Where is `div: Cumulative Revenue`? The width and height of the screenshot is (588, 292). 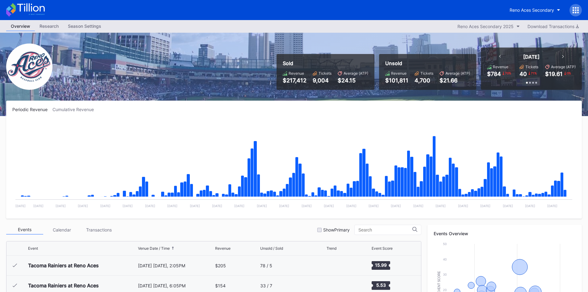 div: Cumulative Revenue is located at coordinates (76, 109).